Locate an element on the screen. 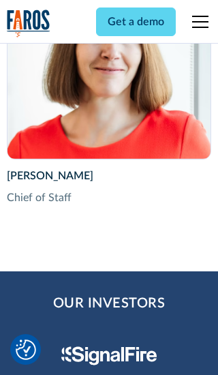 The width and height of the screenshot is (218, 375). img: Signal Fire Logo is located at coordinates (109, 356).